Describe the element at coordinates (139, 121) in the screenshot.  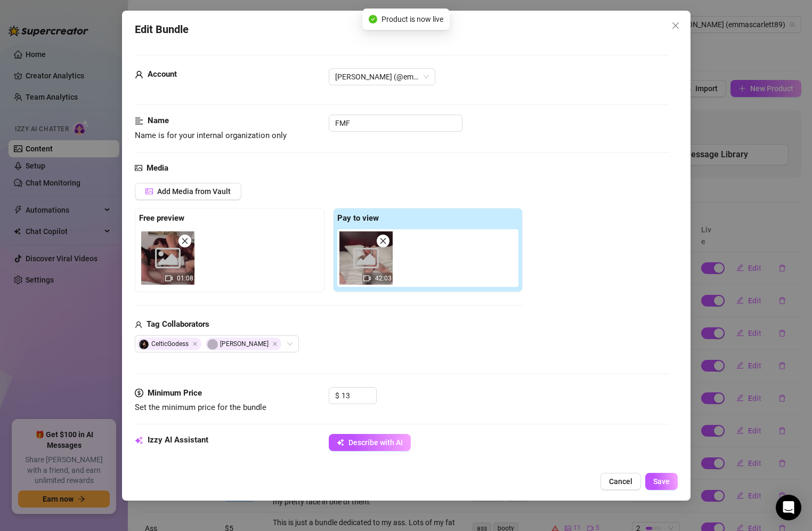
I see `span: align-left` at that location.